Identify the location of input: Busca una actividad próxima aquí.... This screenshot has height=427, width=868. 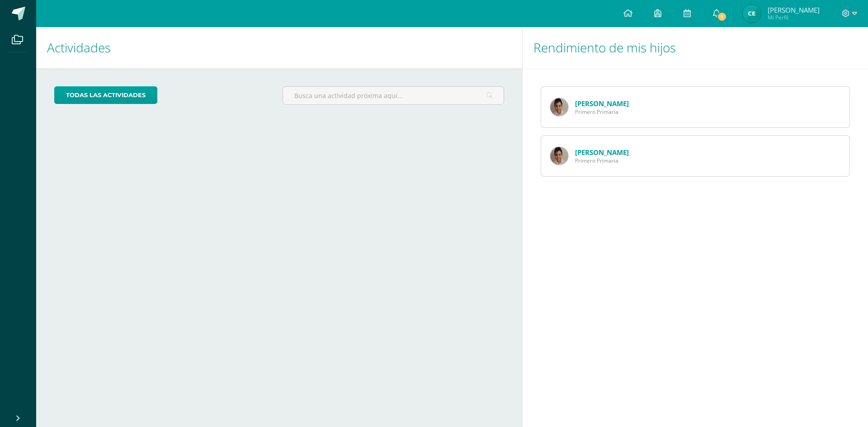
(393, 95).